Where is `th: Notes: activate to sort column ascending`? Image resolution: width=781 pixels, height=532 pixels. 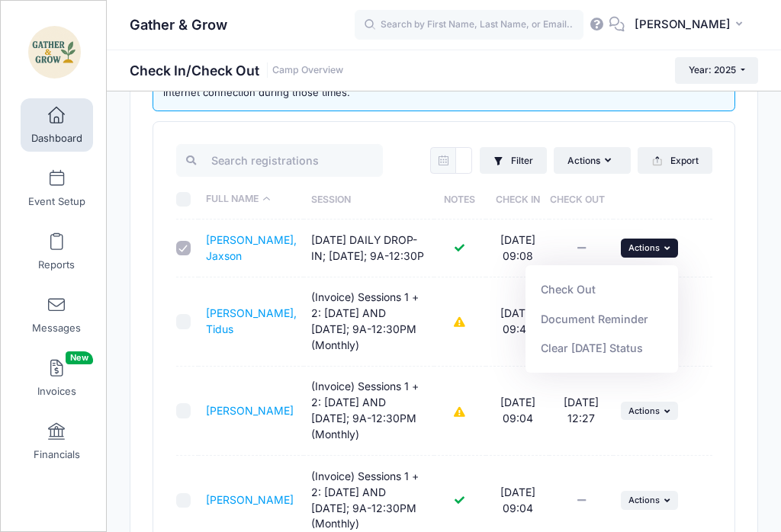
th: Notes: activate to sort column ascending is located at coordinates (460, 199).